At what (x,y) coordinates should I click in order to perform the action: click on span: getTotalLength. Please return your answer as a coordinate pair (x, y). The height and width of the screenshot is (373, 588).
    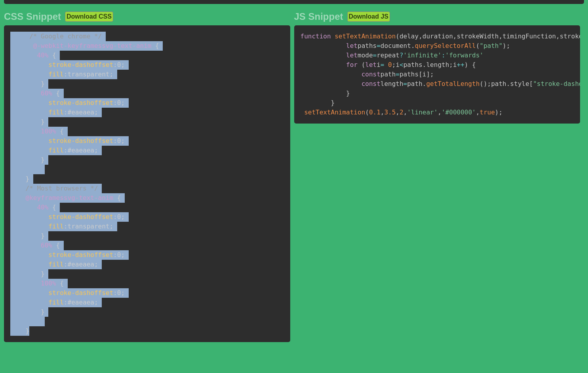
    Looking at the image, I should click on (453, 84).